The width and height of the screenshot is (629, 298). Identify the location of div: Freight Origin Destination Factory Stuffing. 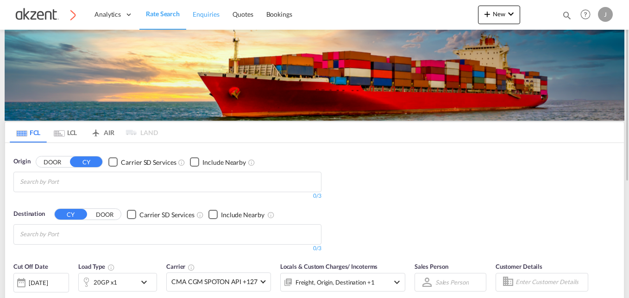
(335, 282).